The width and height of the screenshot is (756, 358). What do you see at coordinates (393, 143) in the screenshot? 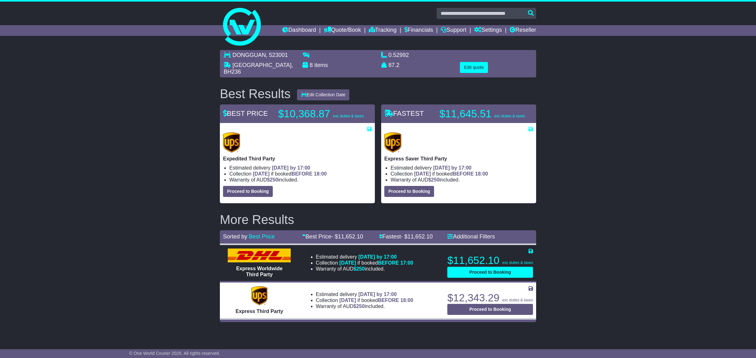
I see `img: UPS (new): Express Saver Third Party` at bounding box center [393, 143].